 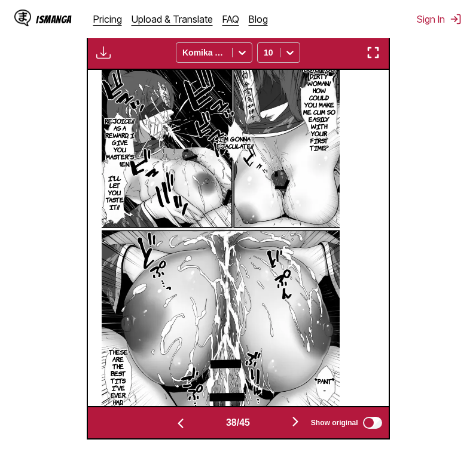 What do you see at coordinates (373, 52) in the screenshot?
I see `img: Enter fullscreen` at bounding box center [373, 52].